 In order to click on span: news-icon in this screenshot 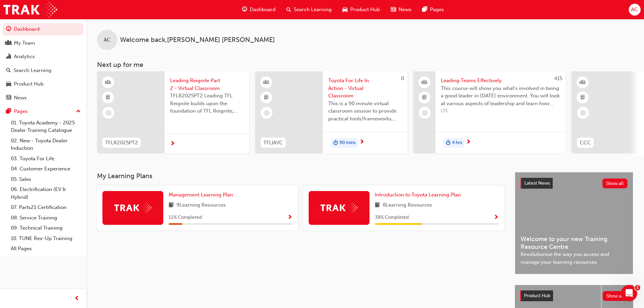, I will do `click(393, 10)`.